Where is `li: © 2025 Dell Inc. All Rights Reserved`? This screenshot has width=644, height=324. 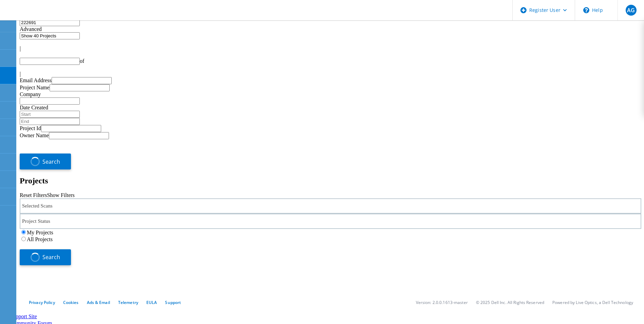
li: © 2025 Dell Inc. All Rights Reserved is located at coordinates (510, 303).